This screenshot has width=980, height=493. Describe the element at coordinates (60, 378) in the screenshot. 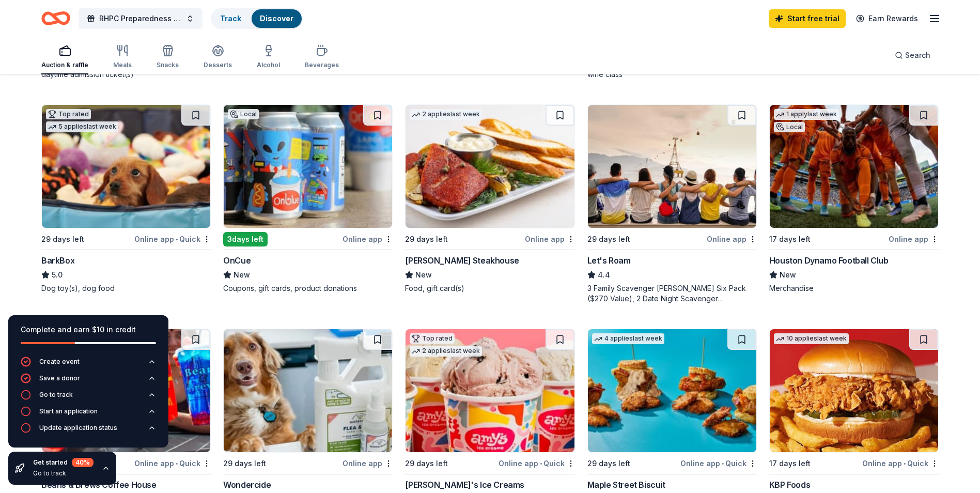

I see `div: Save a donor` at that location.